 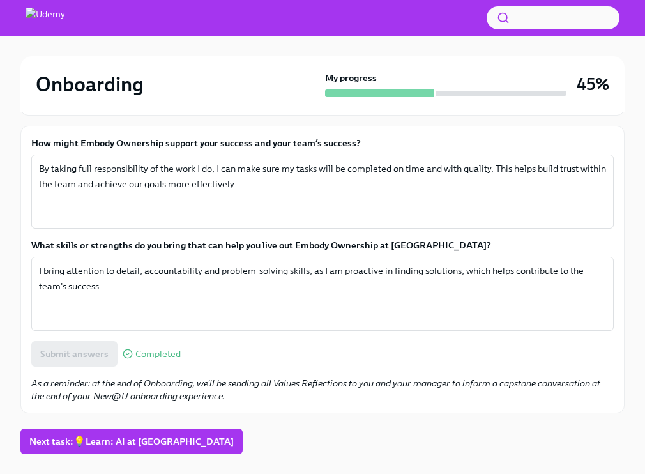 I want to click on textarea: By taking full responsibility of the work I do, I can make sure my tasks will be completed on tim..., so click(x=323, y=192).